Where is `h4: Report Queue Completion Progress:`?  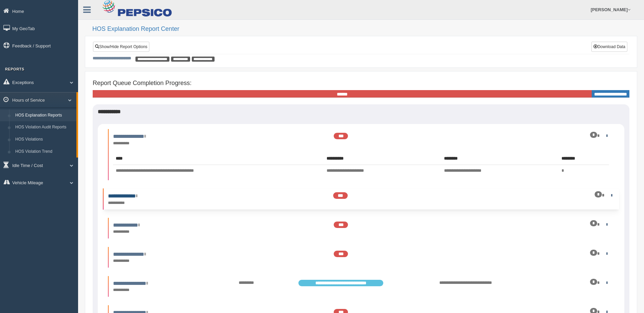
h4: Report Queue Completion Progress: is located at coordinates (361, 84).